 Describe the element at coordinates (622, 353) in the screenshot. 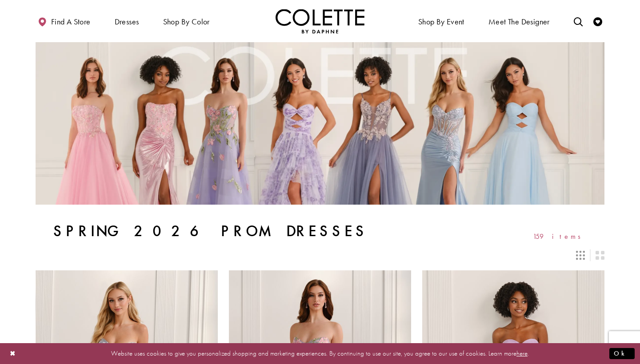

I see `button: Submit Dialog` at that location.